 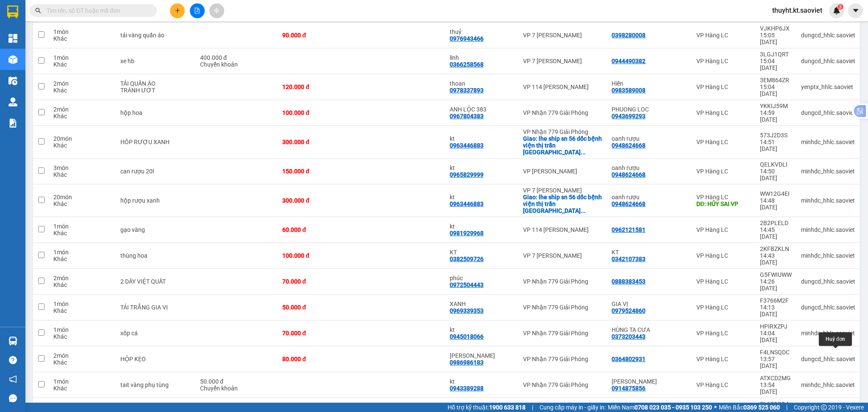 I want to click on div: thuỷ, so click(x=482, y=32).